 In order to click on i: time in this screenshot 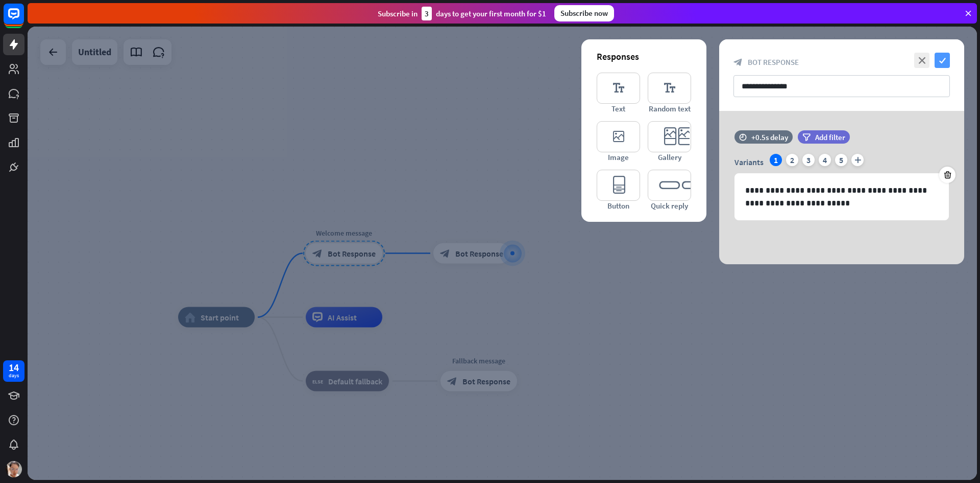, I will do `click(743, 137)`.